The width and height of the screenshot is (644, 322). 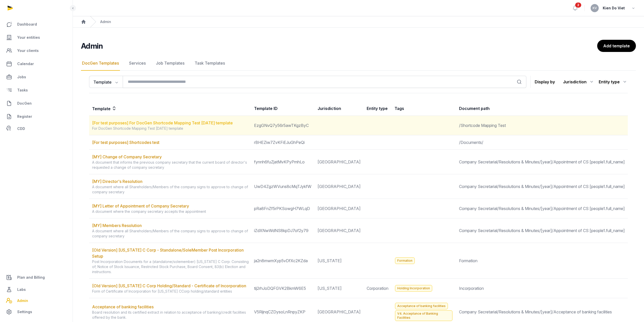 I want to click on th: Jurisdiction, so click(x=340, y=109).